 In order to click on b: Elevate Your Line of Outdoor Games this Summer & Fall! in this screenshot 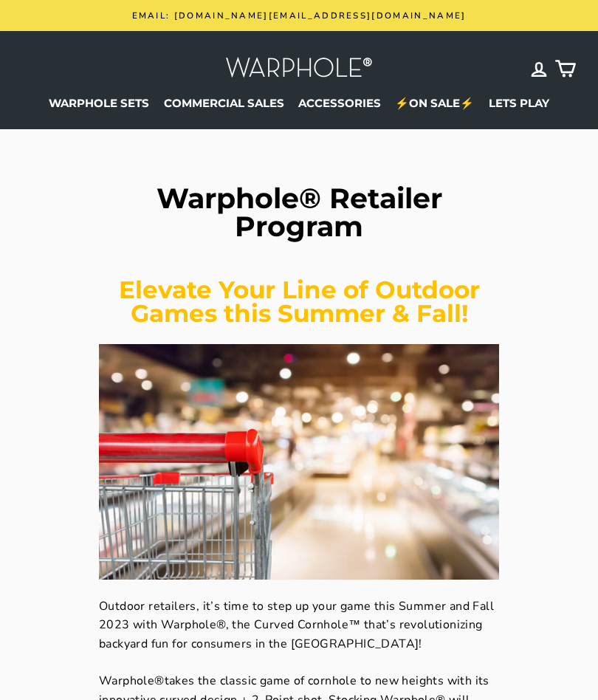, I will do `click(299, 301)`.